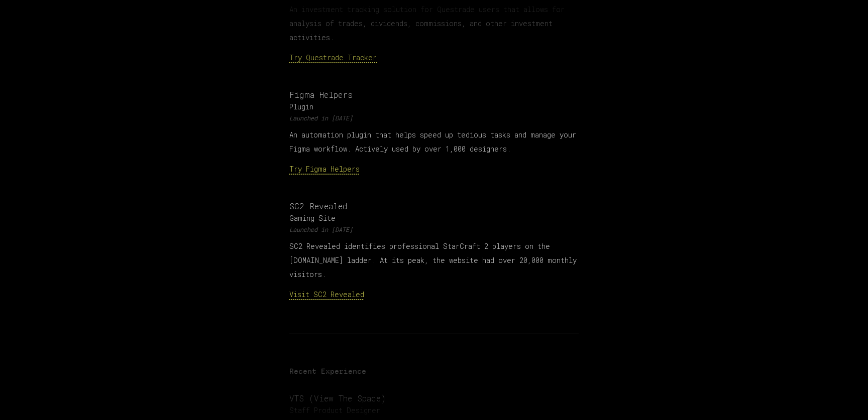 Image resolution: width=868 pixels, height=420 pixels. Describe the element at coordinates (434, 218) in the screenshot. I see `p: Gaming Site` at that location.